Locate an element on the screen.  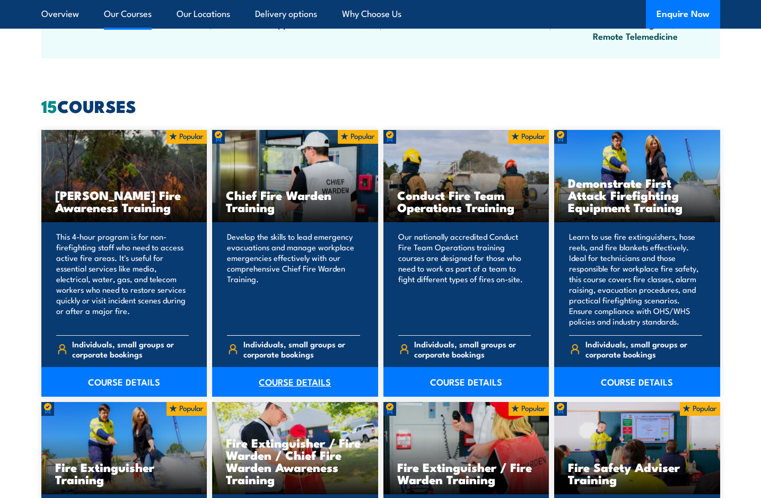
h3: Fire Extinguisher / Fire Warden Training is located at coordinates (466, 473).